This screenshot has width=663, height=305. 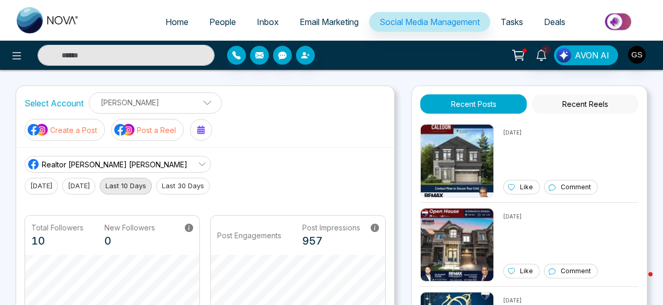 What do you see at coordinates (147, 130) in the screenshot?
I see `button: social-media-iconPost a Reel` at bounding box center [147, 130].